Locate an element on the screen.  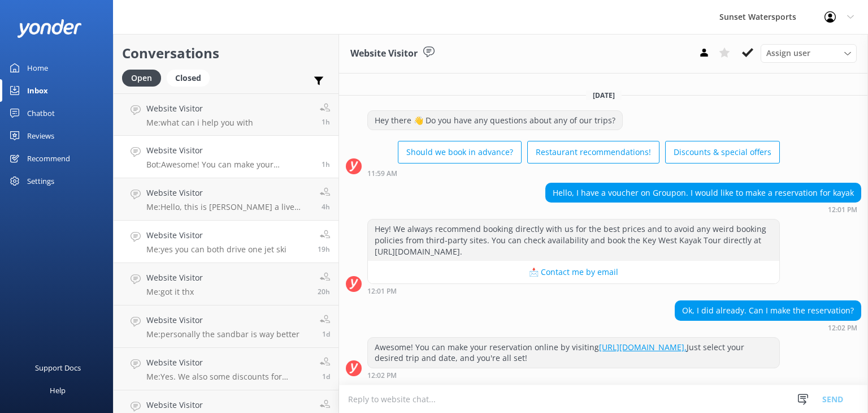
span: Assign user is located at coordinates (788, 54).